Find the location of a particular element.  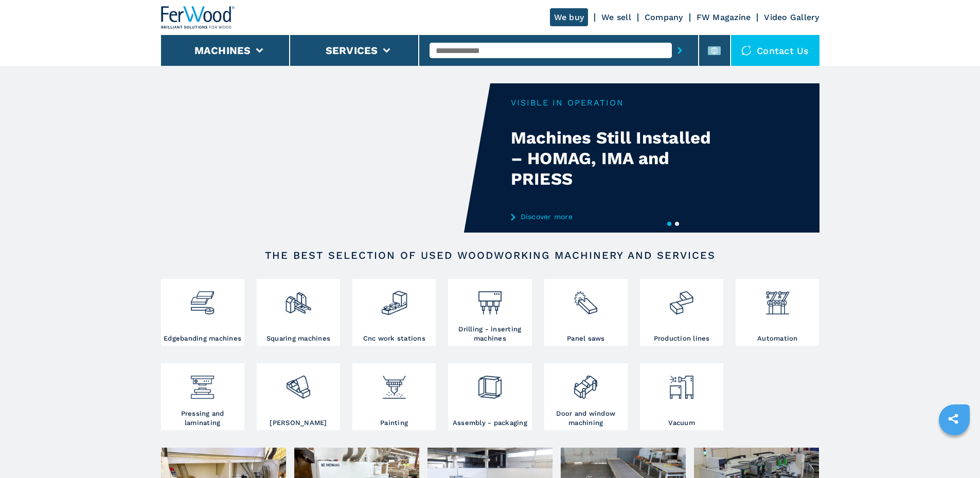

a: Automation is located at coordinates (777, 313).